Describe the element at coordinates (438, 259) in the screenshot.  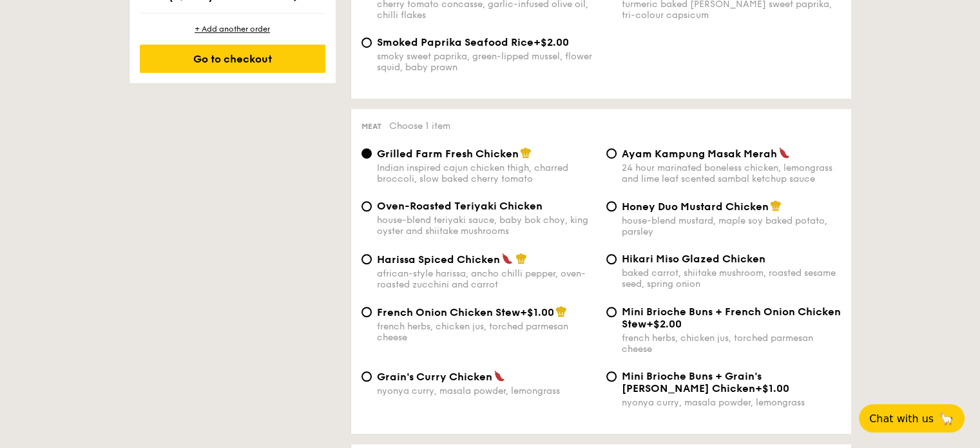
I see `span: Harissa Spiced Chicken` at that location.